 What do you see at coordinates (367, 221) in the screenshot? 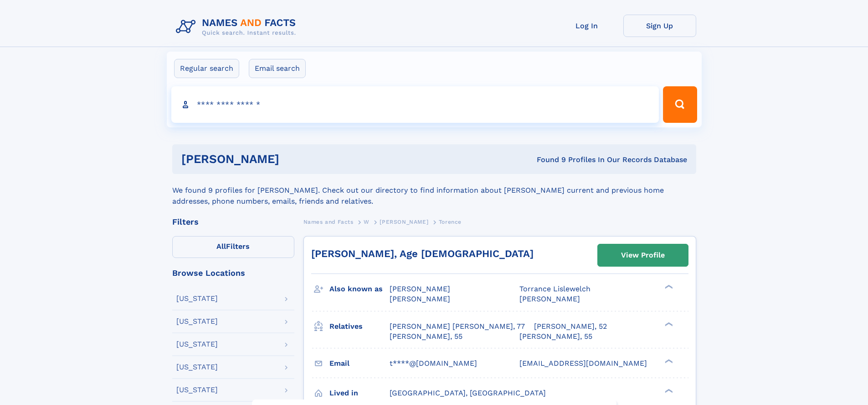
I see `a: W` at bounding box center [367, 221].